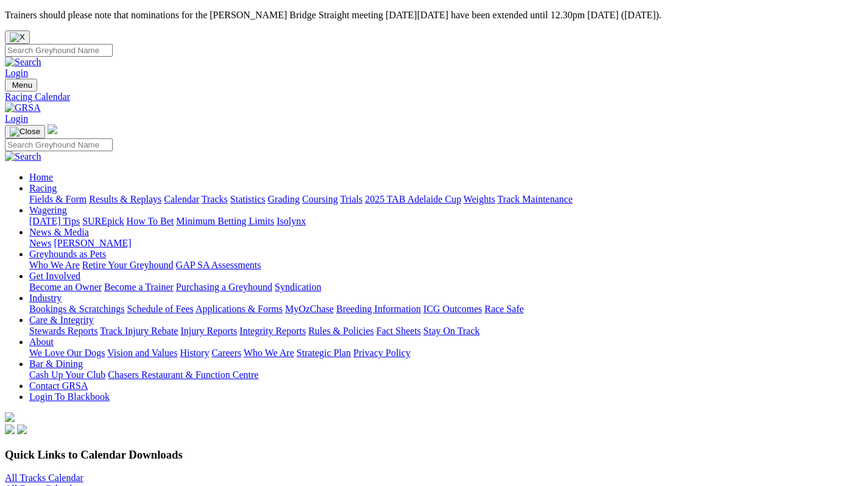 This screenshot has height=486, width=868. I want to click on a: Minimum Betting Limits, so click(224, 221).